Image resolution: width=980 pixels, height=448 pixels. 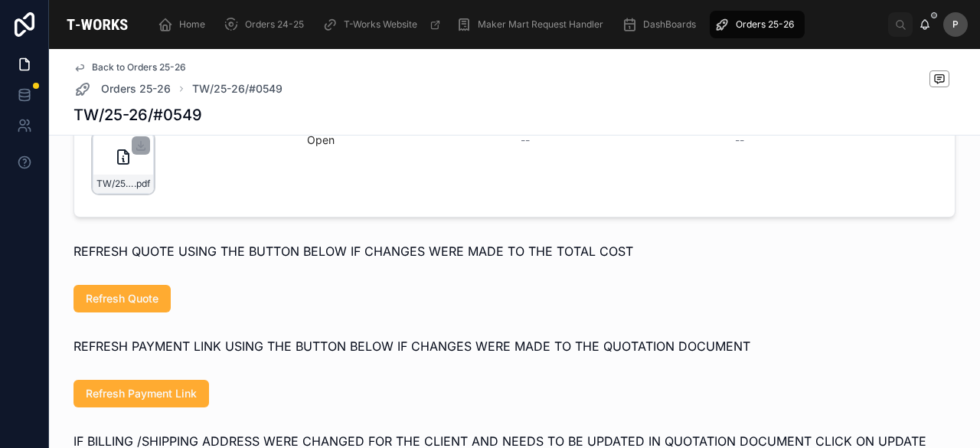 What do you see at coordinates (533, 25) in the screenshot?
I see `a: Maker Mart Request Handler` at bounding box center [533, 25].